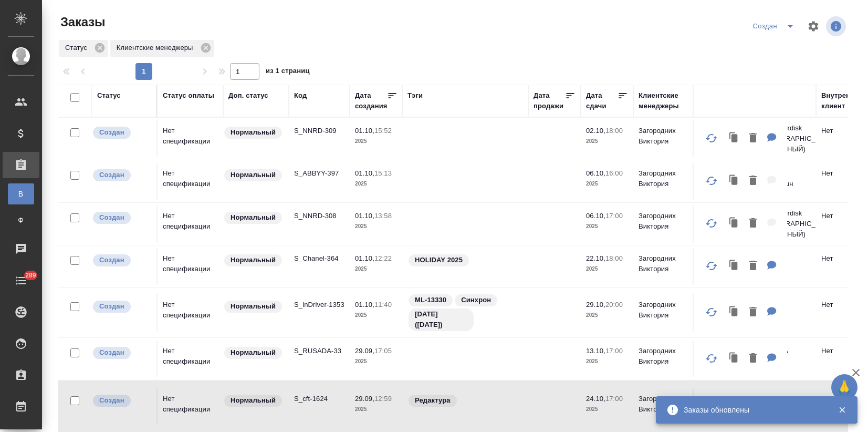 This screenshot has width=868, height=432. I want to click on div: Дата продажи, so click(549, 101).